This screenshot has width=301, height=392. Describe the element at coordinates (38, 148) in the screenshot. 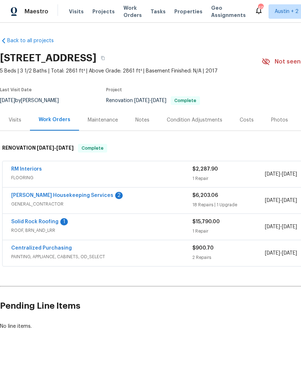

I see `h6: RENOVATION` at that location.